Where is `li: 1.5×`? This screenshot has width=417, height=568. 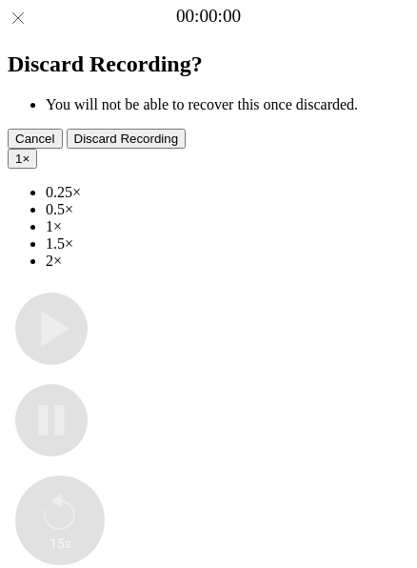 li: 1.5× is located at coordinates (228, 244).